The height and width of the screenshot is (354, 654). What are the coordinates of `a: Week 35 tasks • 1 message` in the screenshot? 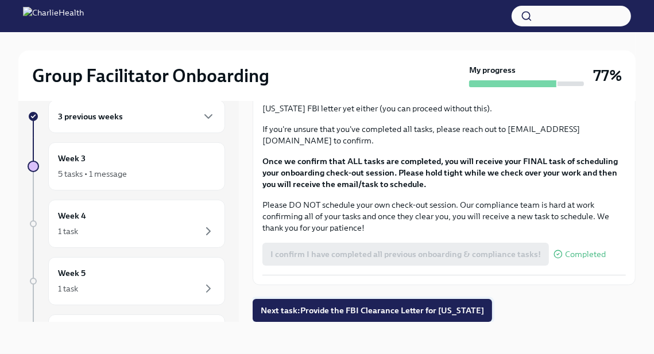 It's located at (126, 166).